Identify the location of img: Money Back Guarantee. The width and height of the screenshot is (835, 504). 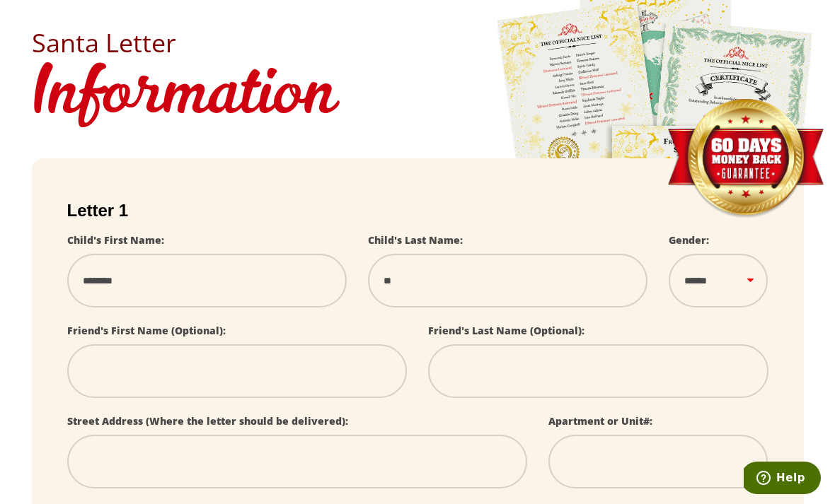
(745, 158).